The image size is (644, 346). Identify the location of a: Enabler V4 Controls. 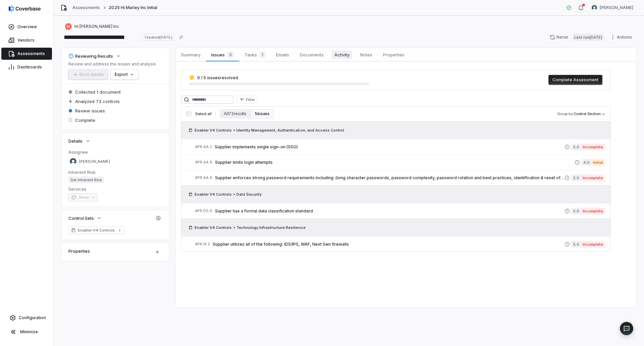
(96, 230).